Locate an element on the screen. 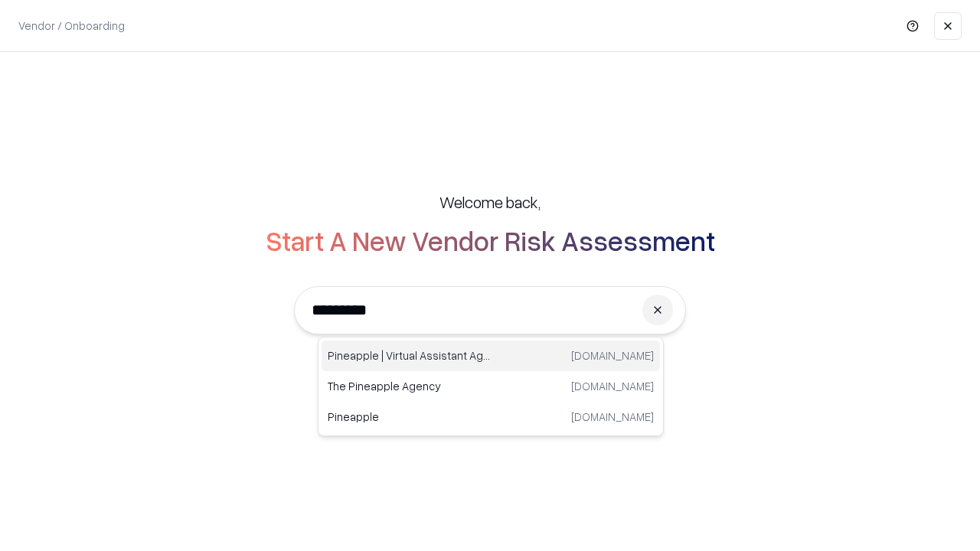  h2: Start A New Vendor Risk Assessment is located at coordinates (490, 240).